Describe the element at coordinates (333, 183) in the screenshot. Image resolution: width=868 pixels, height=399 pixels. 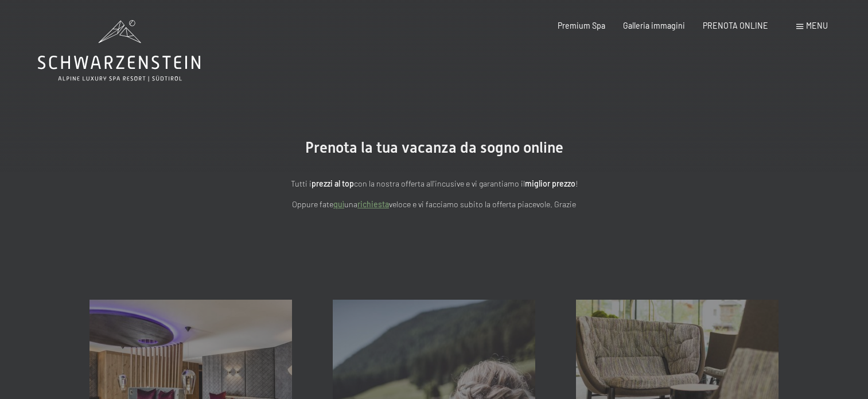
I see `strong: prezzi al top` at that location.